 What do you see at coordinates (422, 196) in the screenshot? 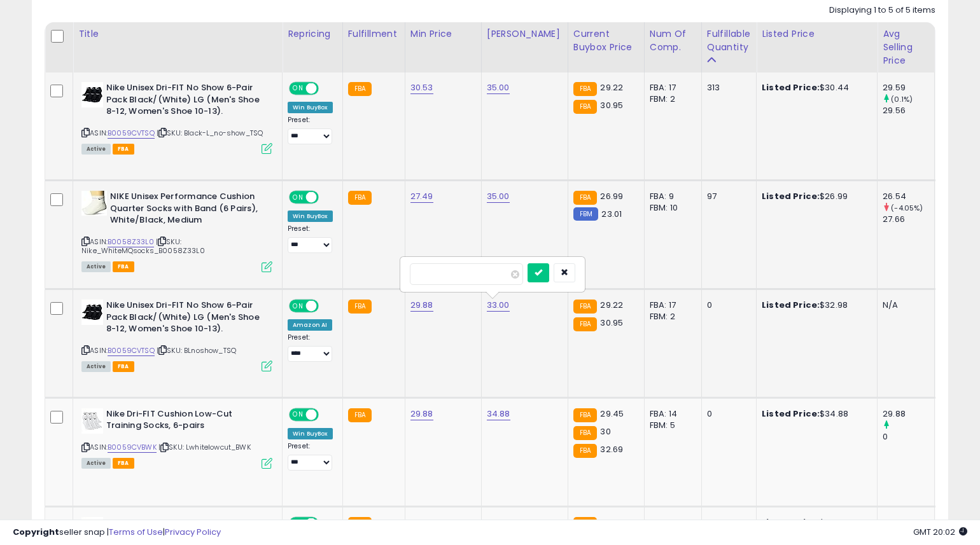
I see `a: 27.49` at bounding box center [422, 196].